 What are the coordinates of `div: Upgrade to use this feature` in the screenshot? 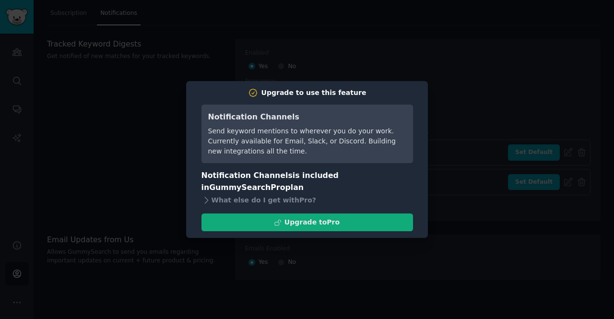 It's located at (314, 93).